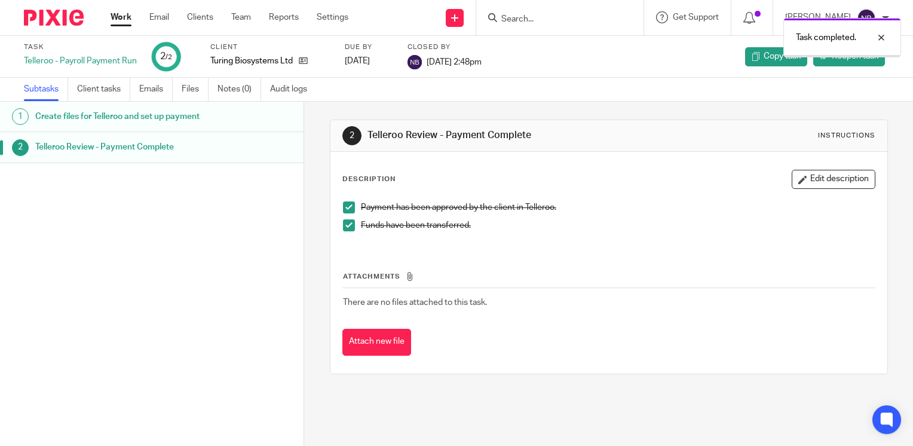  I want to click on img: Pixie, so click(54, 17).